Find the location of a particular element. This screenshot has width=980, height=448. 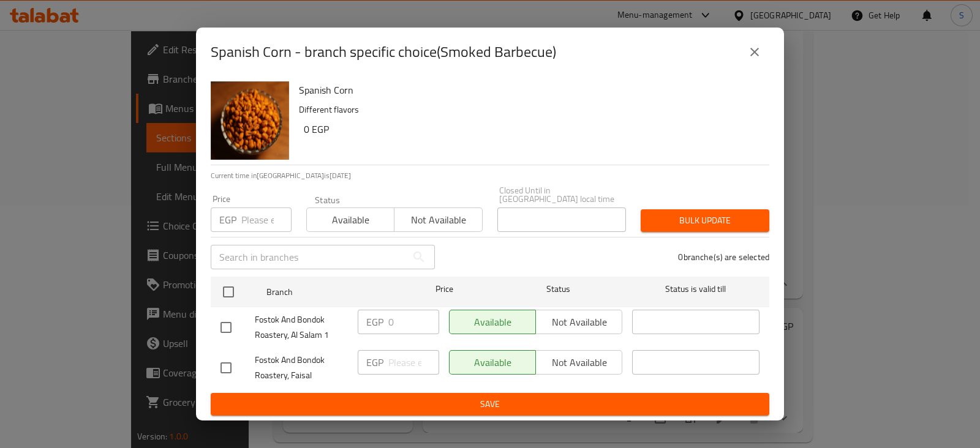

span: Price is located at coordinates (444, 289).